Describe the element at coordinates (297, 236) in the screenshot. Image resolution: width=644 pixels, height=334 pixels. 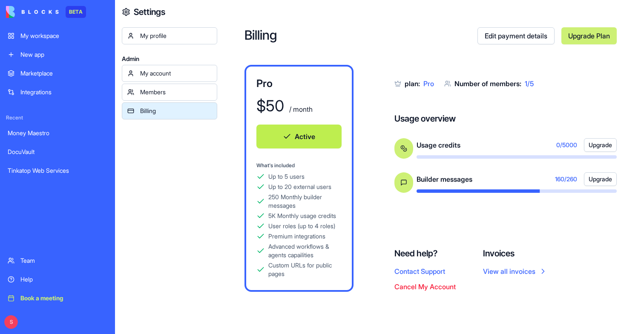
I see `div: Premium integrations` at that location.